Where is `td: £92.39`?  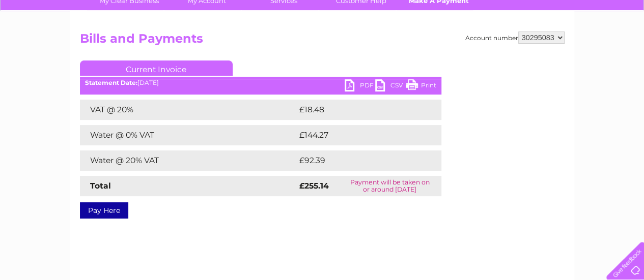 td: £92.39 is located at coordinates (359, 161).